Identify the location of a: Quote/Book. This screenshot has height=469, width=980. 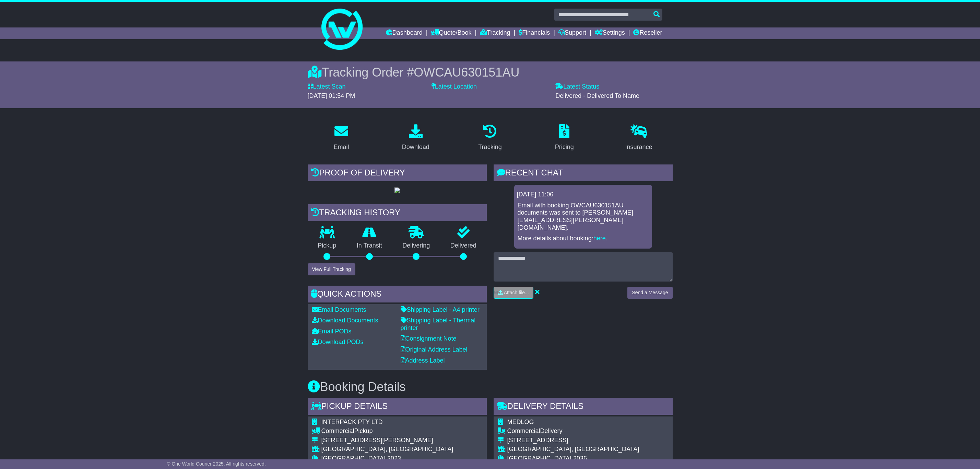
(451, 34).